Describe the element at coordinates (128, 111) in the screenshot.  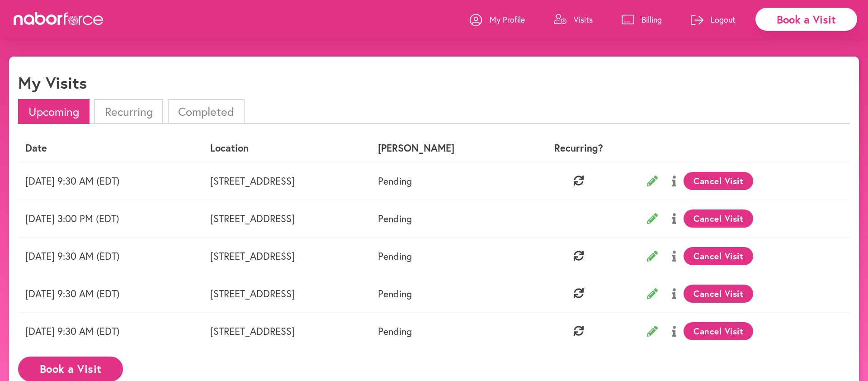
I see `li: Recurring` at that location.